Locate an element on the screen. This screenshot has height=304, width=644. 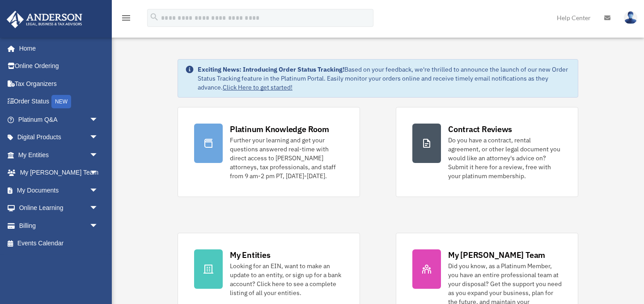
a: Events Calendar is located at coordinates (59, 243).